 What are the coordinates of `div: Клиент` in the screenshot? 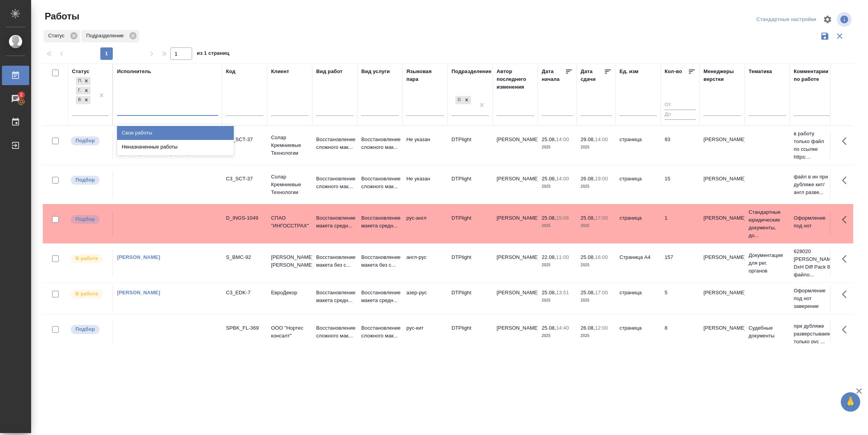 It's located at (280, 71).